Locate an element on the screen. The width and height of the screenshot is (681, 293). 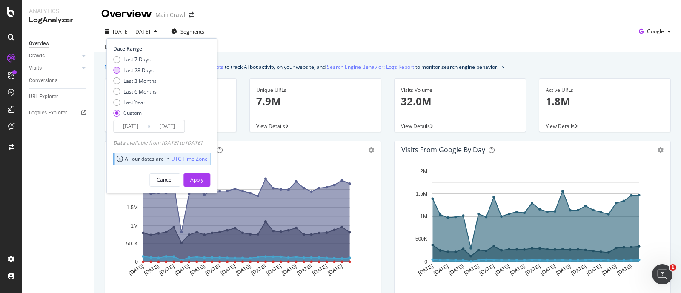
button: close banner is located at coordinates (503, 67).